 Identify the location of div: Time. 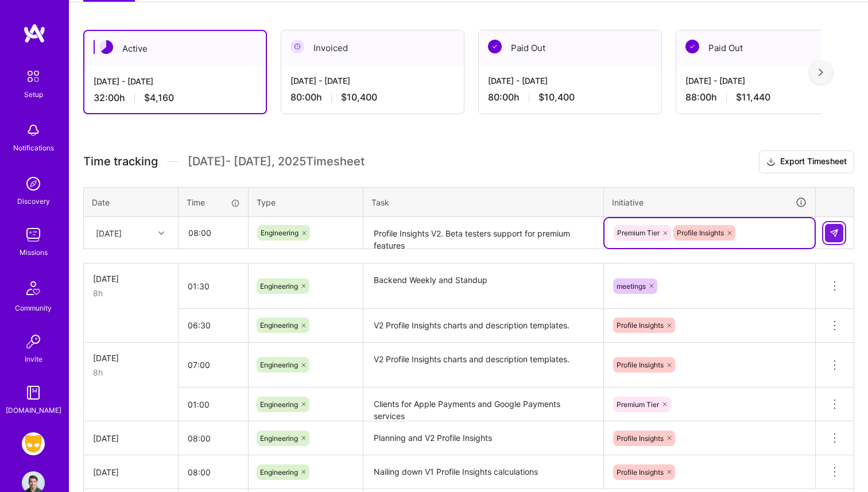
(213, 202).